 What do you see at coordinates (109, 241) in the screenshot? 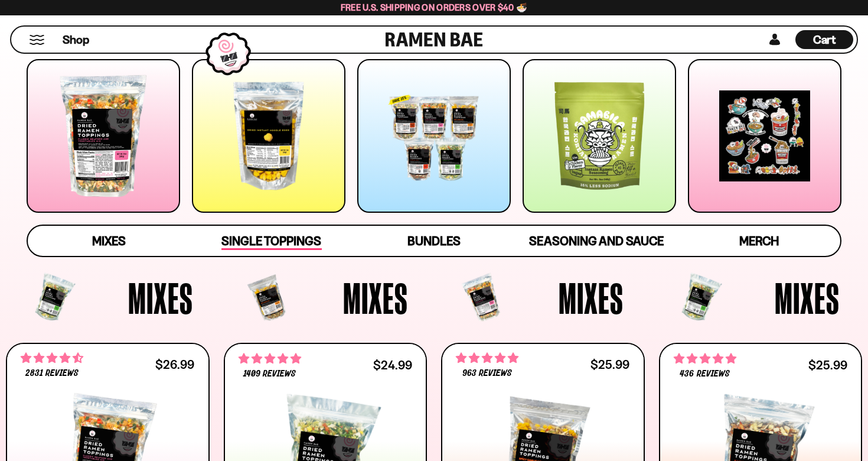
I see `a: Mixes` at bounding box center [109, 241].